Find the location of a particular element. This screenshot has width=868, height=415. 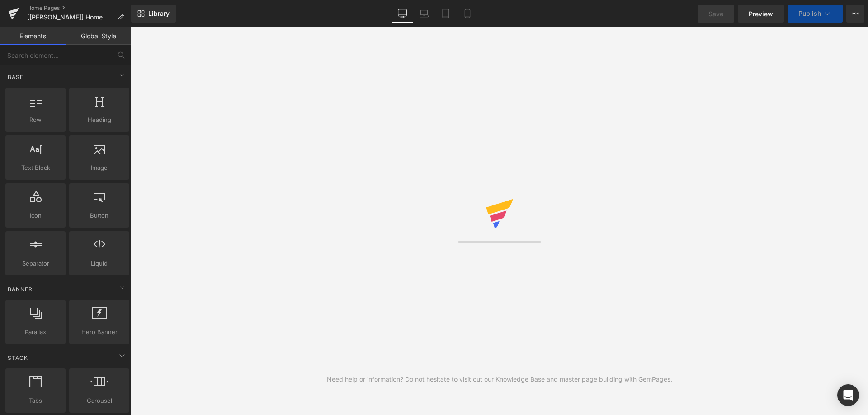

span: Tabs is located at coordinates (35, 401).